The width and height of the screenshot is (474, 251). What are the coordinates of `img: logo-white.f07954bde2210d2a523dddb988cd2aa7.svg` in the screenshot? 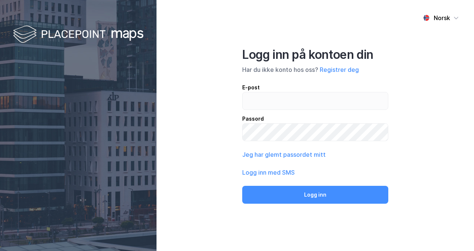 It's located at (78, 35).